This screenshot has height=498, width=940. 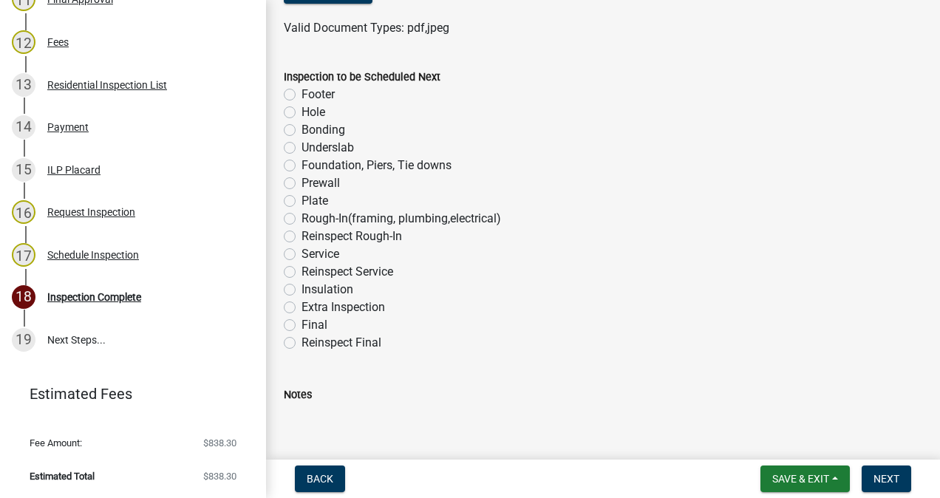 What do you see at coordinates (318, 95) in the screenshot?
I see `label: Footer` at bounding box center [318, 95].